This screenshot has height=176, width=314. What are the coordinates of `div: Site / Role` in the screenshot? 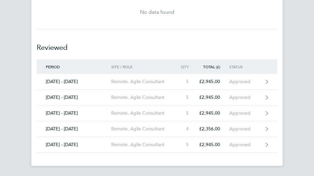 It's located at (142, 66).